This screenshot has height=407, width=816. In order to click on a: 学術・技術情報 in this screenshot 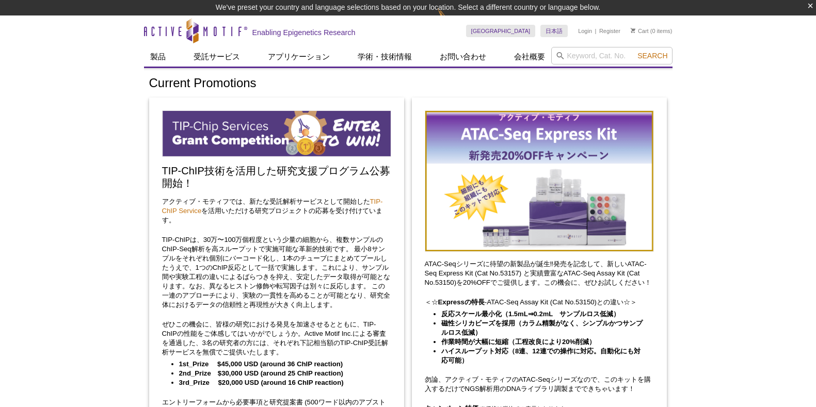, I will do `click(385, 57)`.